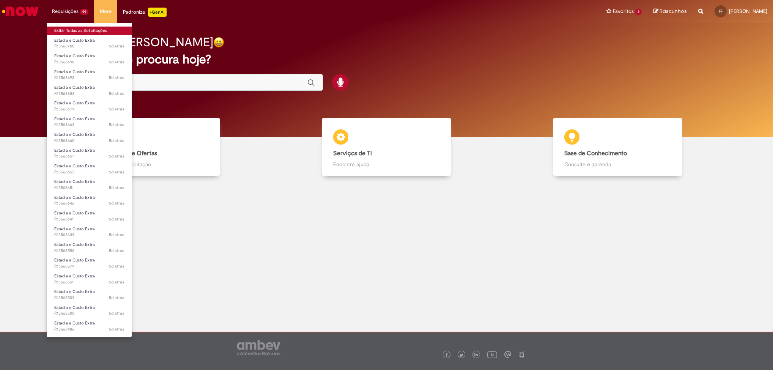 The width and height of the screenshot is (773, 370). I want to click on a: Exibir Todas as Solicitações, so click(89, 31).